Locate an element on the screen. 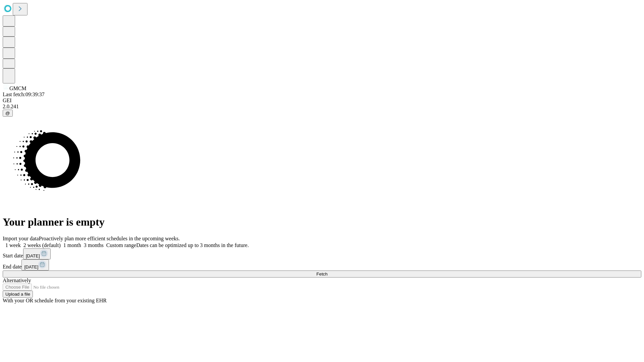 The width and height of the screenshot is (644, 362). div: Start date is located at coordinates (322, 254).